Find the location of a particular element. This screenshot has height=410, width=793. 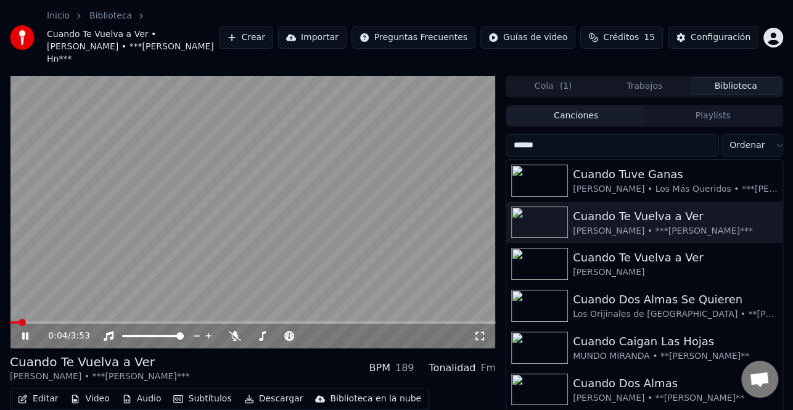

button: Audio is located at coordinates (142, 399).